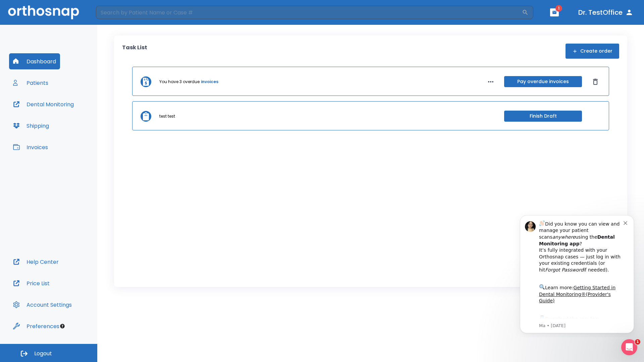 This screenshot has height=362, width=644. Describe the element at coordinates (67, 31) in the screenshot. I see `b: Dental Monitoring app` at that location.